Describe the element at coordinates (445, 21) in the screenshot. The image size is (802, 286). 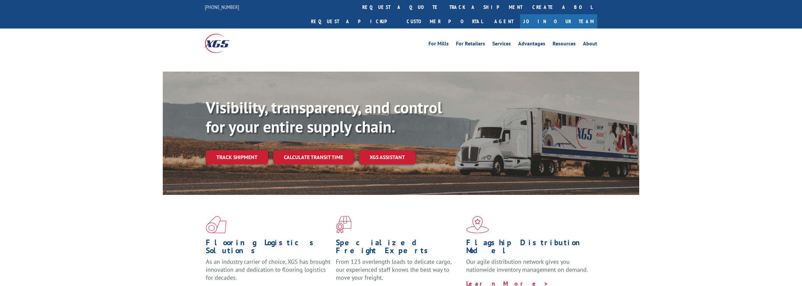
I see `a: Customer Portal` at that location.